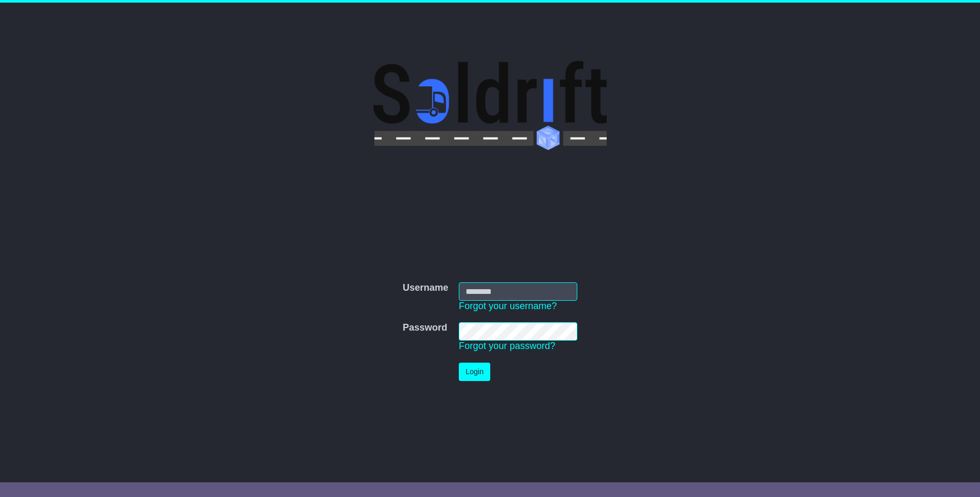  I want to click on img: Soldrift Pty Ltd, so click(490, 105).